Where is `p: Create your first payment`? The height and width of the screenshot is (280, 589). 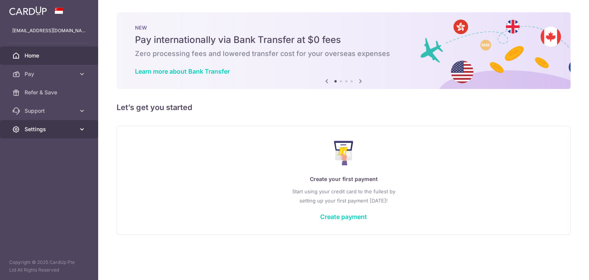
p: Create your first payment is located at coordinates (344, 179).